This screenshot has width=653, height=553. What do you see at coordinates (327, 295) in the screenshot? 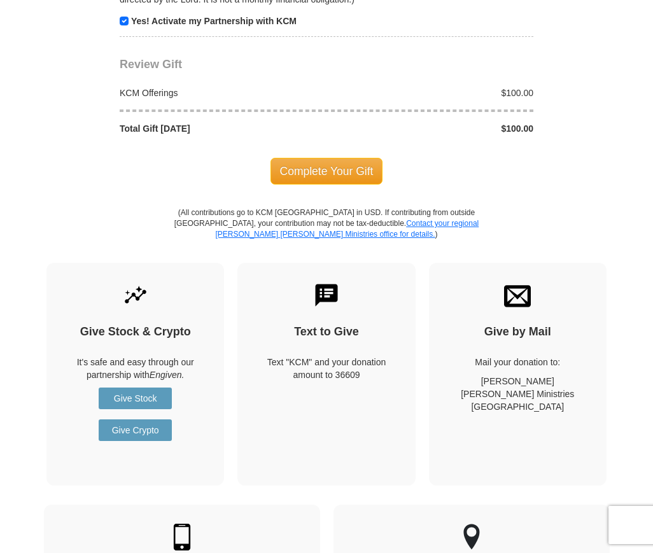
I see `img: text-to-give.svg` at bounding box center [327, 295].